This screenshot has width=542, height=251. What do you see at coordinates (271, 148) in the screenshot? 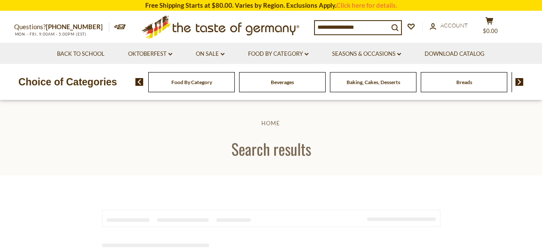
I see `h1: Search results` at bounding box center [271, 148].